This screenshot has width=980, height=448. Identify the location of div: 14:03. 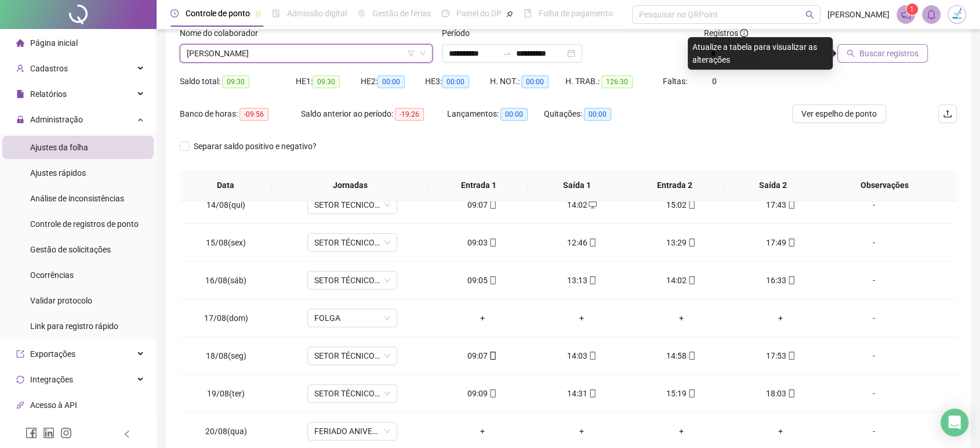
(581, 355).